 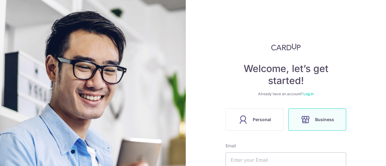 I want to click on span: Business, so click(x=324, y=120).